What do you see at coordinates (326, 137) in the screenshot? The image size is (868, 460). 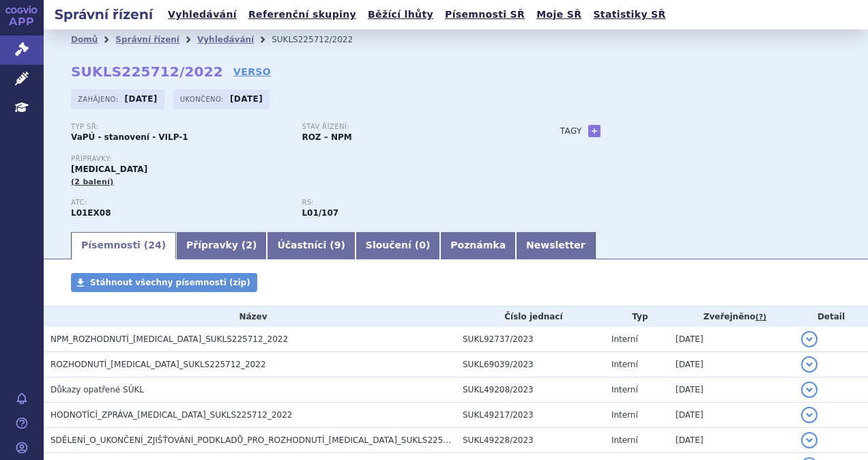 I see `strong: ROZ – NPM` at bounding box center [326, 137].